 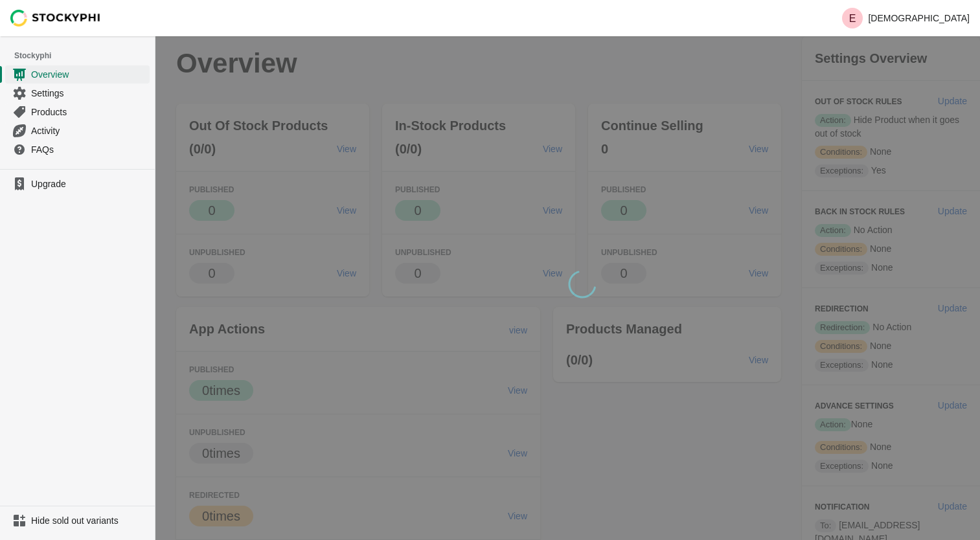 I want to click on span: FAQs, so click(x=89, y=150).